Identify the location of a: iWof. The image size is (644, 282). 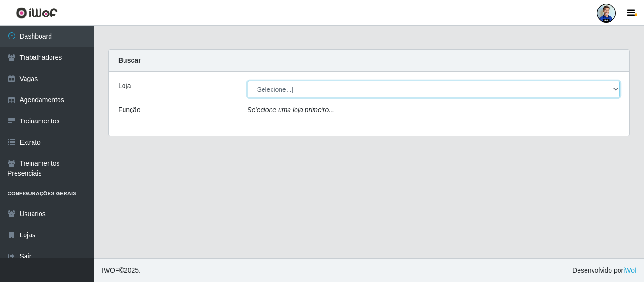
(630, 271).